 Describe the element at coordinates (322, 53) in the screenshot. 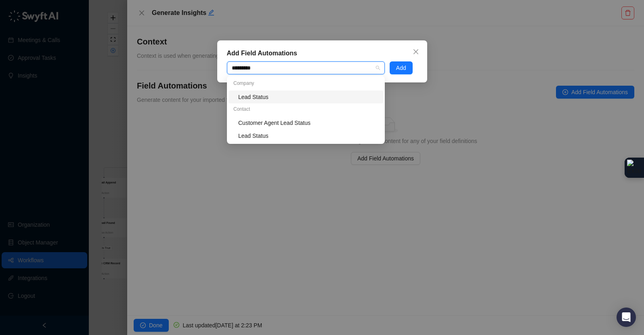

I see `div: Add Field Automations` at that location.